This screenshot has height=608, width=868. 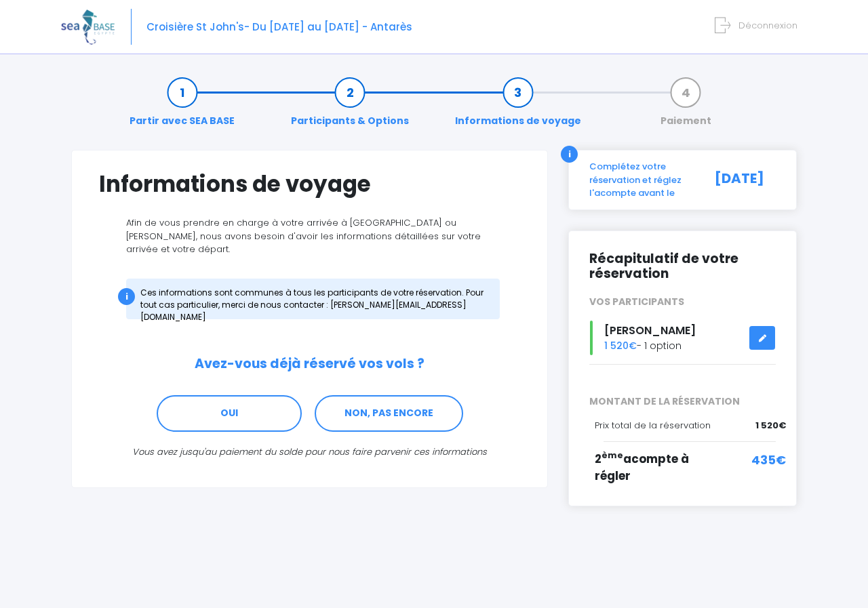 I want to click on a: Participants & Options, so click(x=350, y=107).